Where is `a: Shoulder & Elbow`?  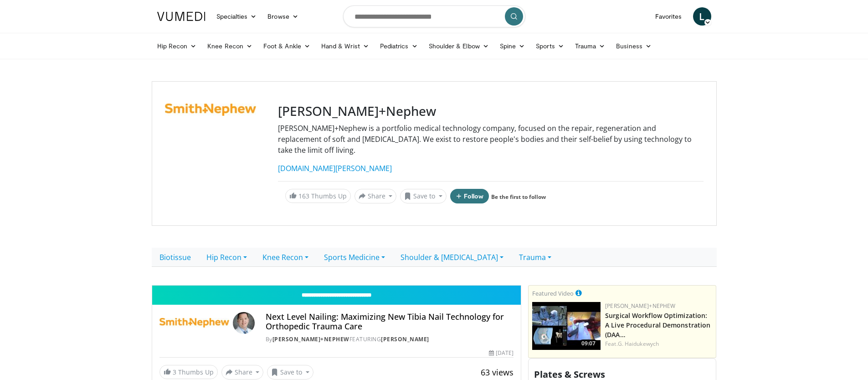 a: Shoulder & Elbow is located at coordinates (459, 46).